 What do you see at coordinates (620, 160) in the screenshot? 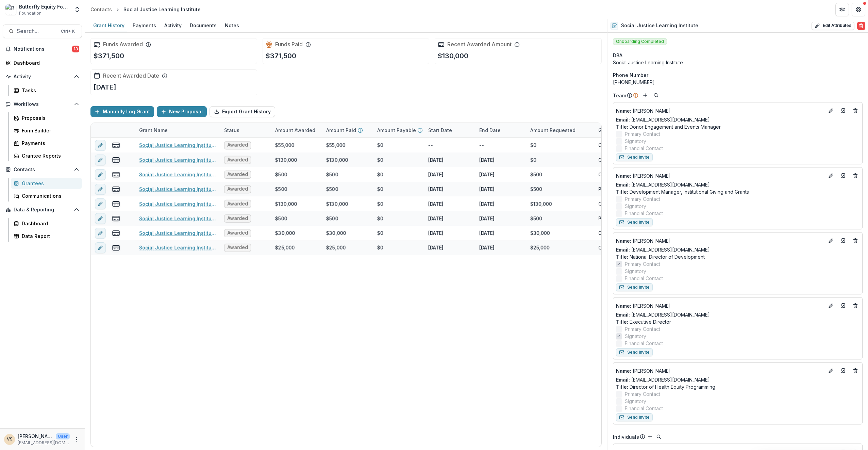
I see `div: OPERATING_GRANT` at bounding box center [620, 160].